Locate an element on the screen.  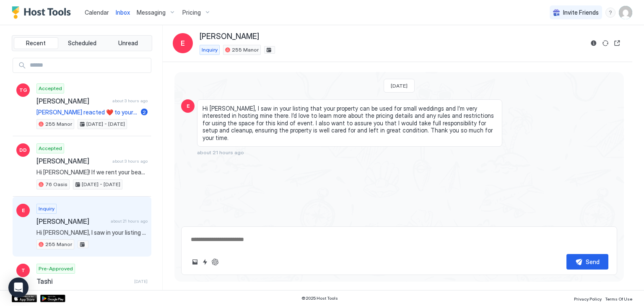
span: T is located at coordinates (23, 271).